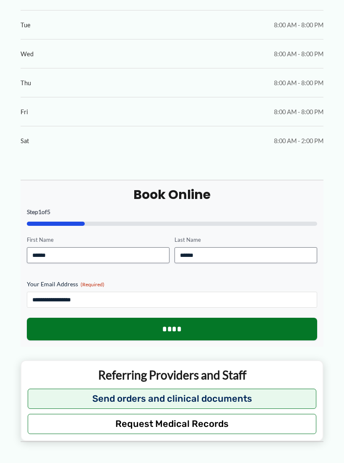 The image size is (344, 463). Describe the element at coordinates (49, 211) in the screenshot. I see `span: 5` at that location.